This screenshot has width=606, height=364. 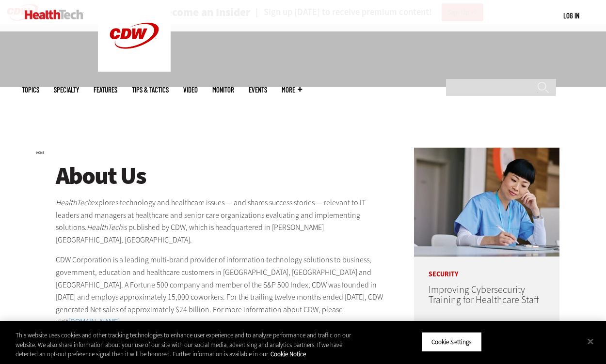 What do you see at coordinates (571, 16) in the screenshot?
I see `a: Log in` at bounding box center [571, 16].